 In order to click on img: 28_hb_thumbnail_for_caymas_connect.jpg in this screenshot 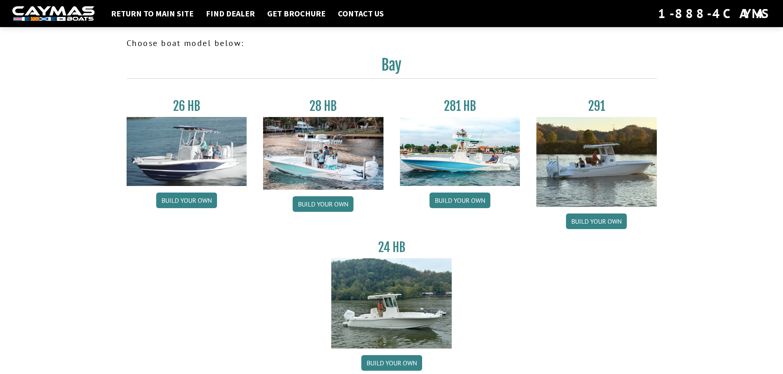, I will do `click(323, 153)`.